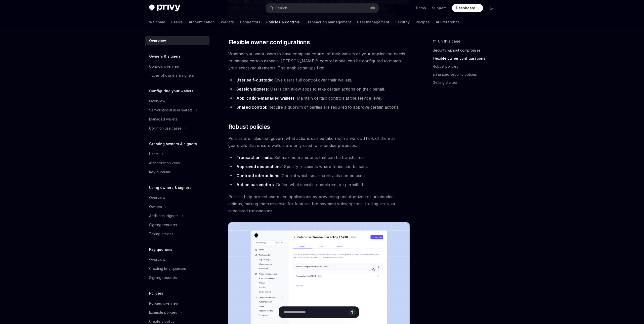 Image resolution: width=644 pixels, height=324 pixels. What do you see at coordinates (164, 216) in the screenshot?
I see `div: Additional signers` at bounding box center [164, 216].